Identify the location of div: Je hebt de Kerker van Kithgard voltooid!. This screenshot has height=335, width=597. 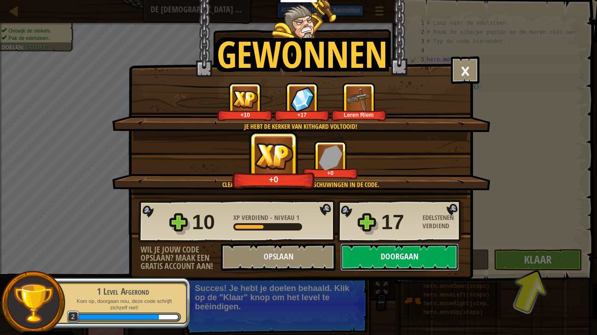
(300, 127).